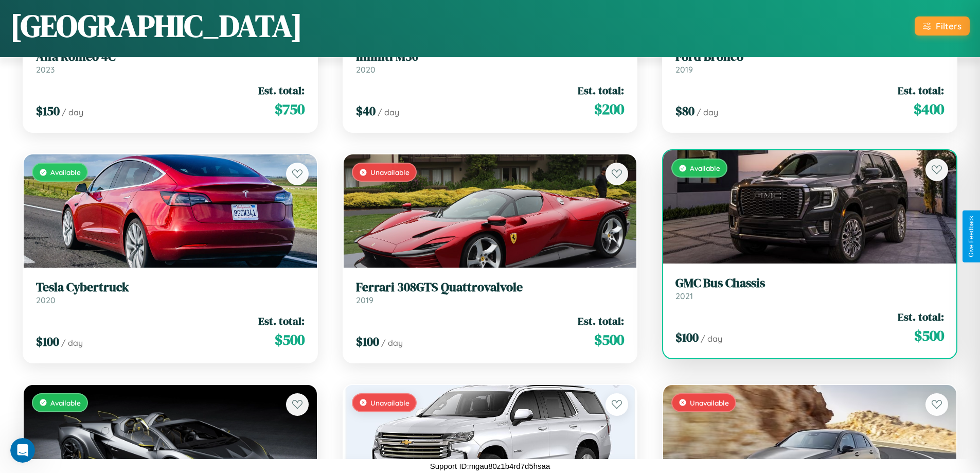 This screenshot has height=473, width=980. Describe the element at coordinates (948, 26) in the screenshot. I see `div: Filters` at that location.